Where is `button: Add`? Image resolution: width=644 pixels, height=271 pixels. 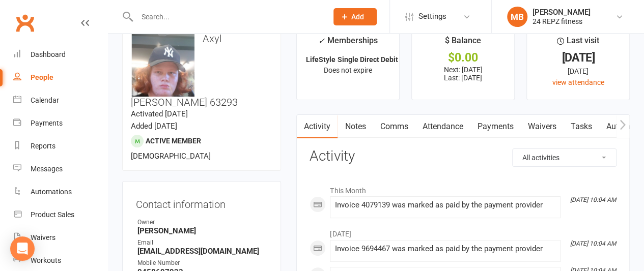
button: Add is located at coordinates (355, 17).